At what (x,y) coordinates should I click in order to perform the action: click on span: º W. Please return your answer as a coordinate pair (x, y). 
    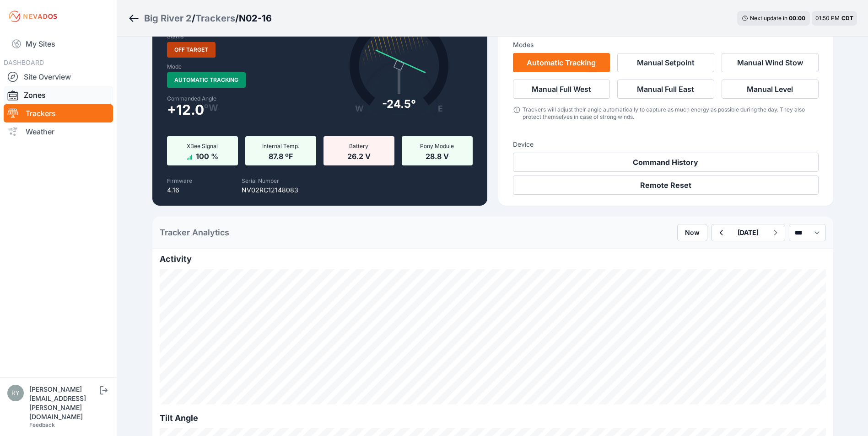
    Looking at the image, I should click on (211, 108).